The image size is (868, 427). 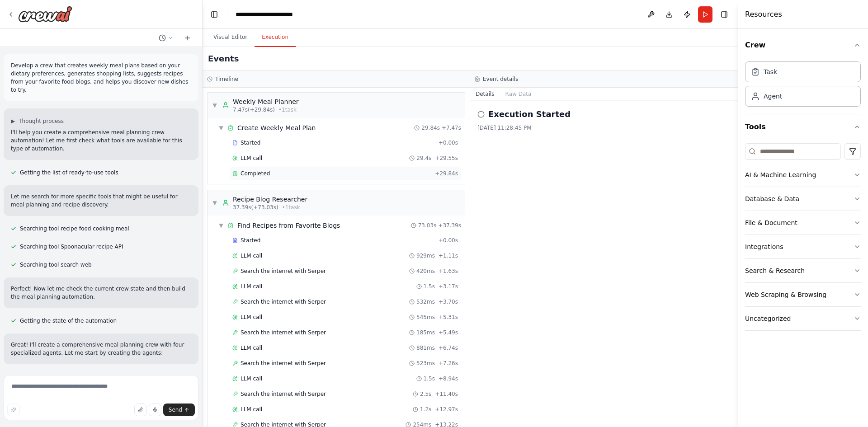 What do you see at coordinates (426, 348) in the screenshot?
I see `span: 881ms` at bounding box center [426, 348].